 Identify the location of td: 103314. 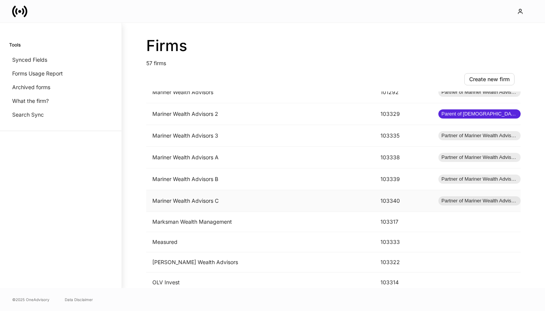
(403, 282).